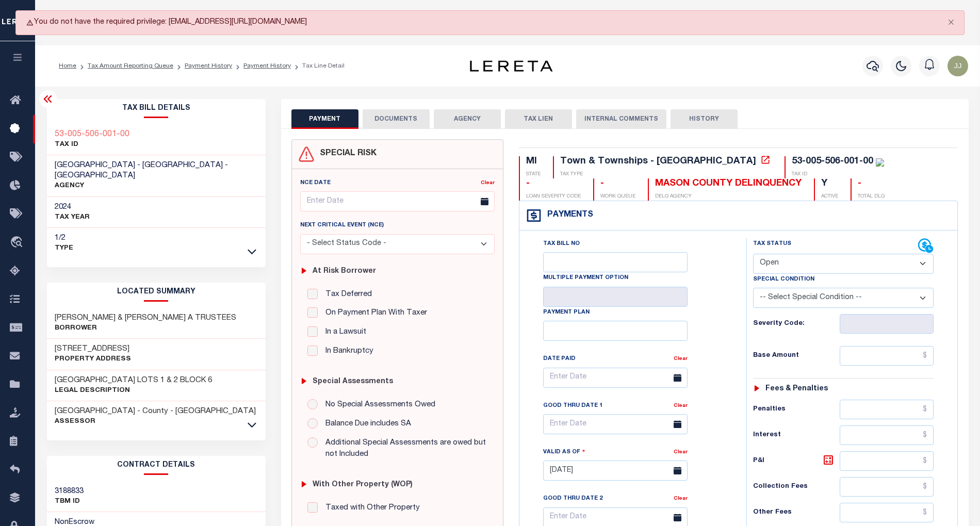 The height and width of the screenshot is (526, 980). Describe the element at coordinates (366, 424) in the screenshot. I see `label: Balance Due includes SA` at that location.